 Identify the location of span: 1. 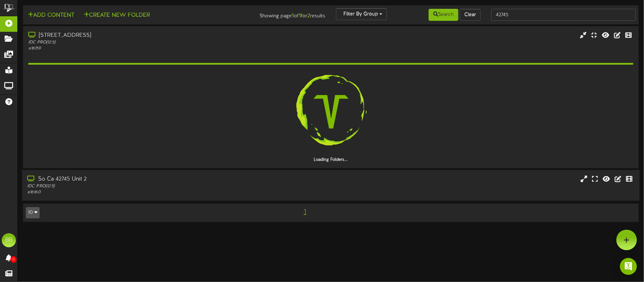
(305, 212).